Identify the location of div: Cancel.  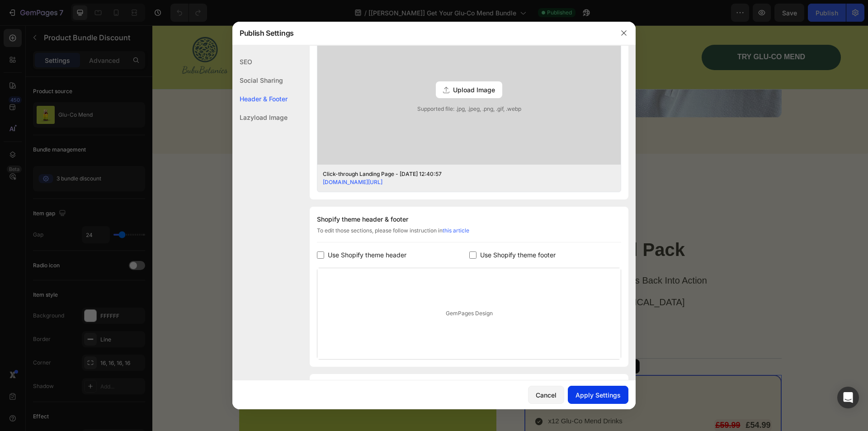
(546, 394).